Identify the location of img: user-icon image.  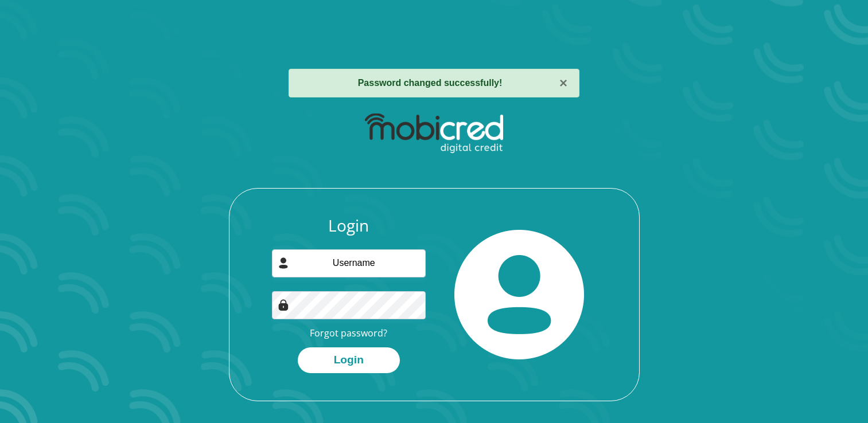
(284, 263).